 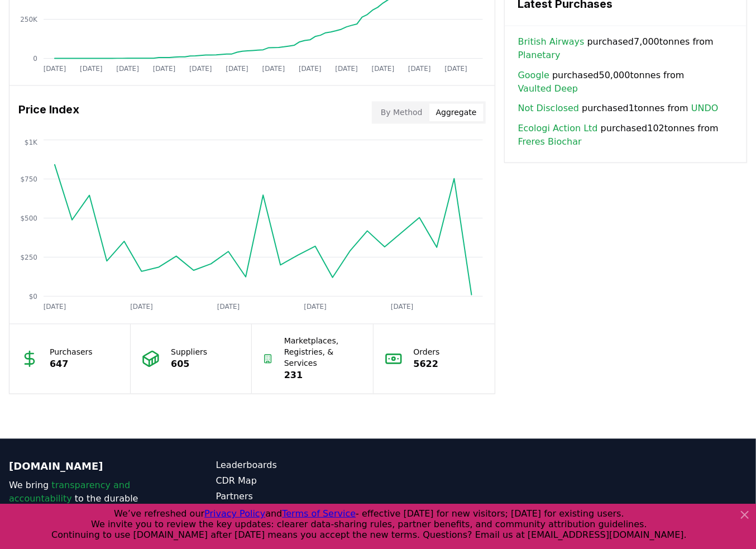 What do you see at coordinates (549, 89) in the screenshot?
I see `a: Vaulted Deep` at bounding box center [549, 89].